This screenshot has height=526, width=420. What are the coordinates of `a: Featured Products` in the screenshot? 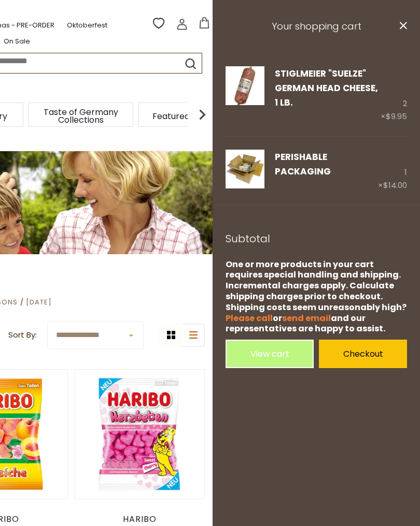 It's located at (190, 116).